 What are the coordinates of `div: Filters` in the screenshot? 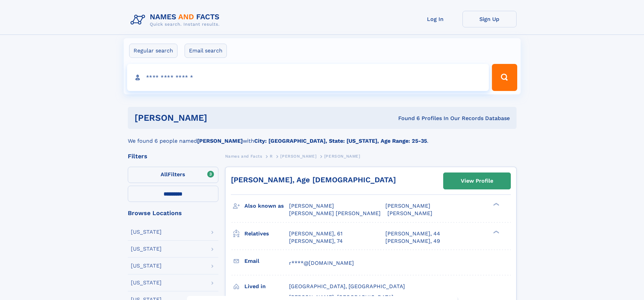 It's located at (173, 156).